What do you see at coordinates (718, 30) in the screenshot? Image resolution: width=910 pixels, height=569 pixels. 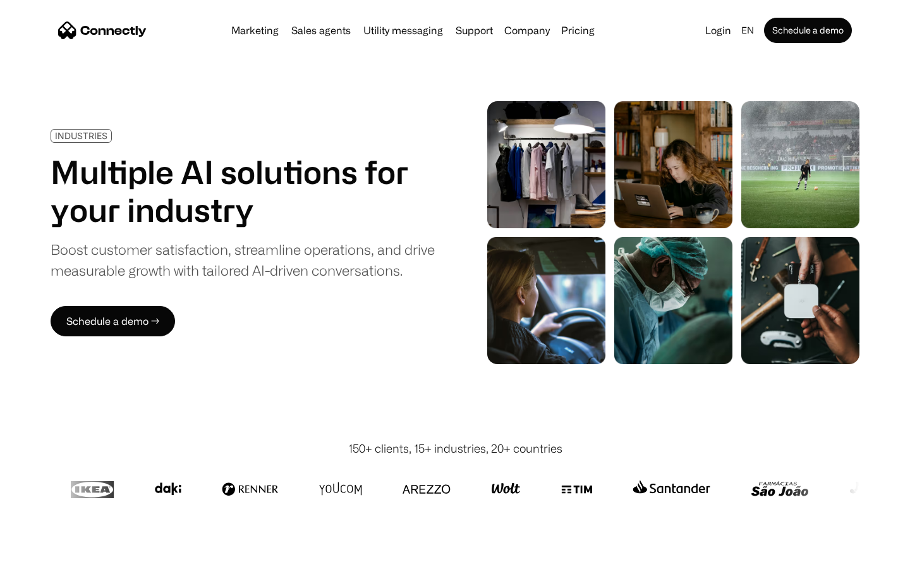 I see `a: Login` at bounding box center [718, 30].